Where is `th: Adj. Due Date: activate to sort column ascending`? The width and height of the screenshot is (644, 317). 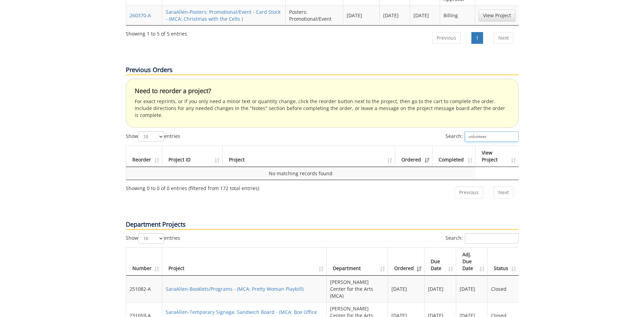 th: Adj. Due Date: activate to sort column ascending is located at coordinates (472, 262).